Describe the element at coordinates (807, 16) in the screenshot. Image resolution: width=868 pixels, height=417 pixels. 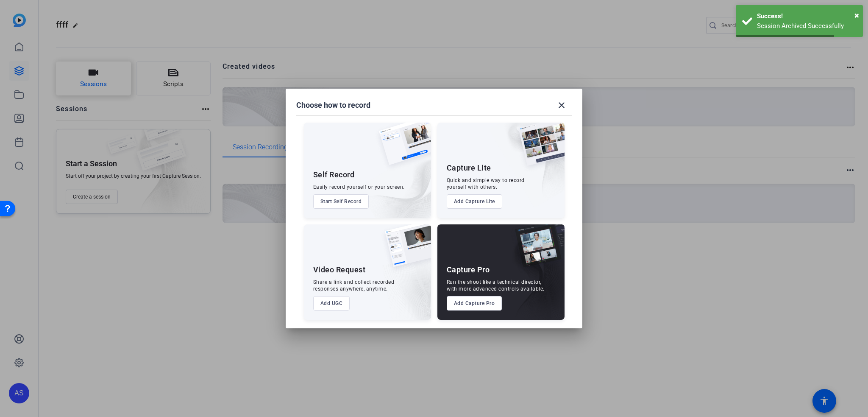
I see `div: Success!` at that location.